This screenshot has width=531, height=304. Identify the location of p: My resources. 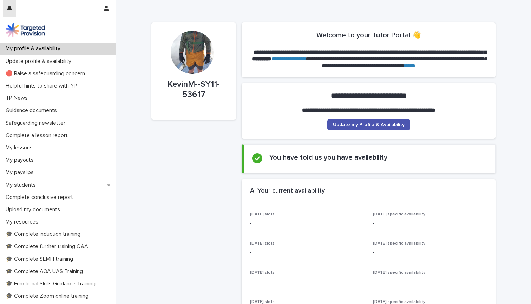
(23, 221).